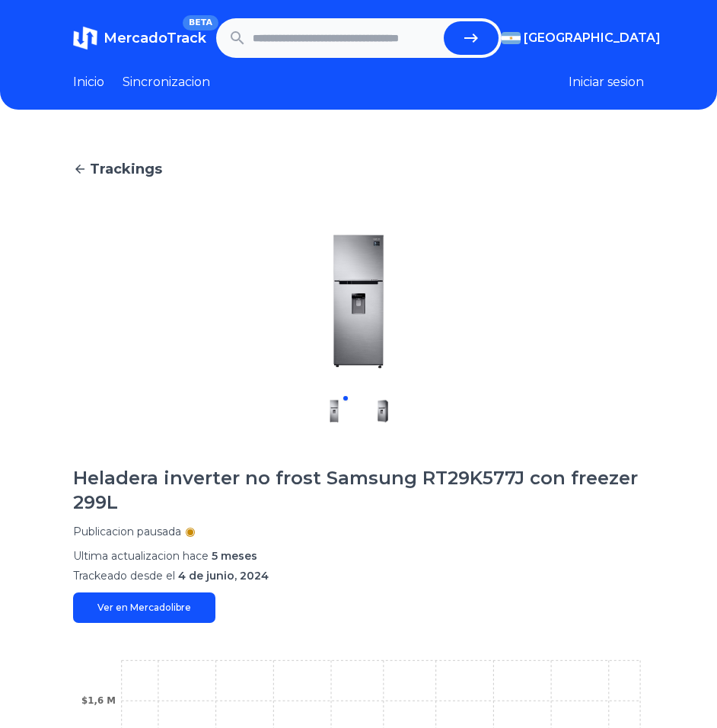 The height and width of the screenshot is (728, 717). What do you see at coordinates (124, 576) in the screenshot?
I see `span: Trackeado desde el` at bounding box center [124, 576].